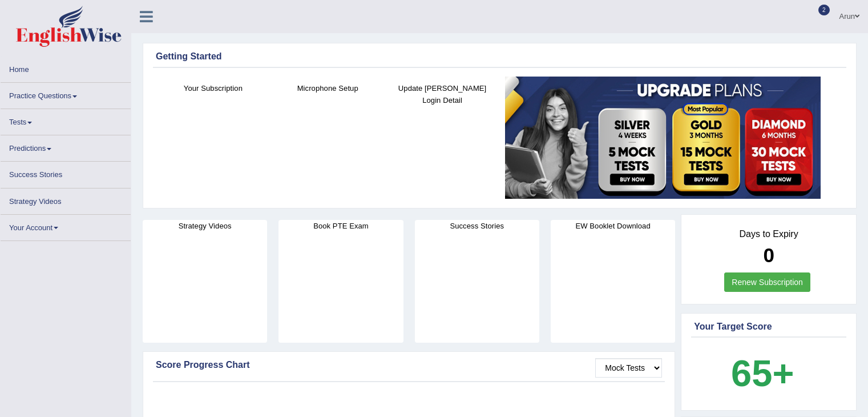 The width and height of the screenshot is (868, 417). What do you see at coordinates (66, 67) in the screenshot?
I see `a: Home` at bounding box center [66, 67].